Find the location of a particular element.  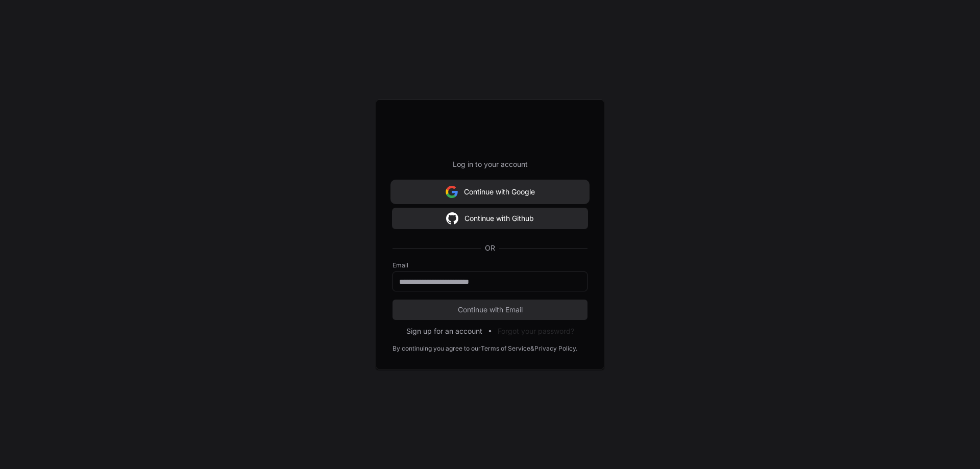

p: Log in to your account is located at coordinates (490, 164).